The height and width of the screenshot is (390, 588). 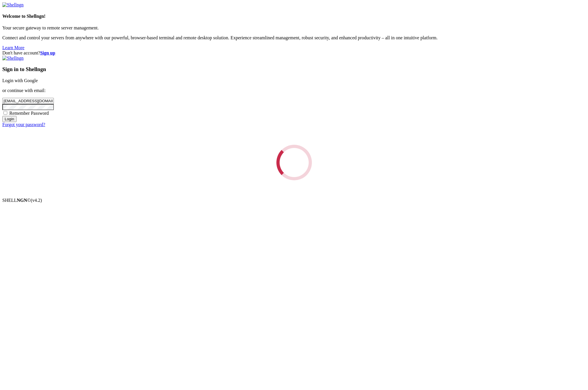 I want to click on a: Forgot your password?, so click(x=23, y=124).